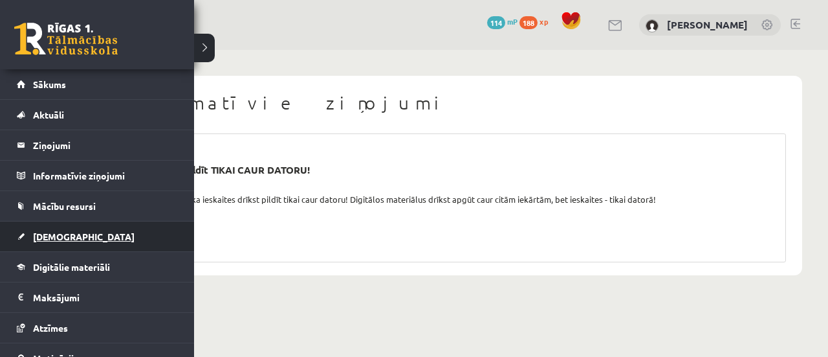 The image size is (828, 357). What do you see at coordinates (50, 327) in the screenshot?
I see `span: Atzīmes` at bounding box center [50, 327].